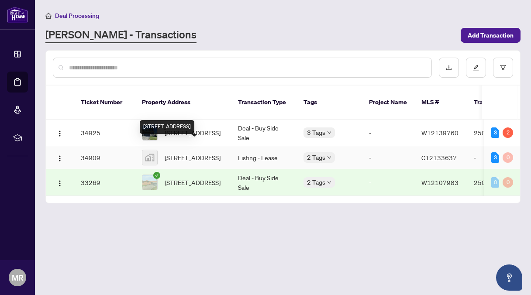 This screenshot has height=295, width=531. Describe the element at coordinates (104, 182) in the screenshot. I see `td: 33269` at that location.